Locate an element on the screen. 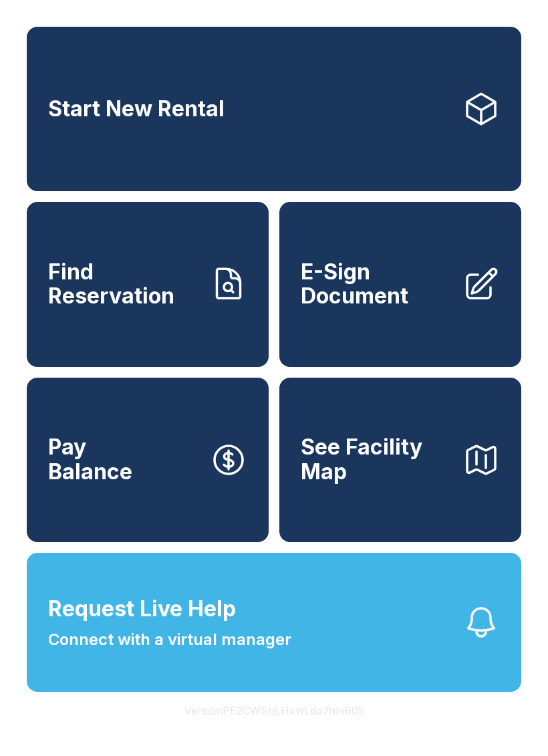  span: Pay Balance is located at coordinates (90, 459).